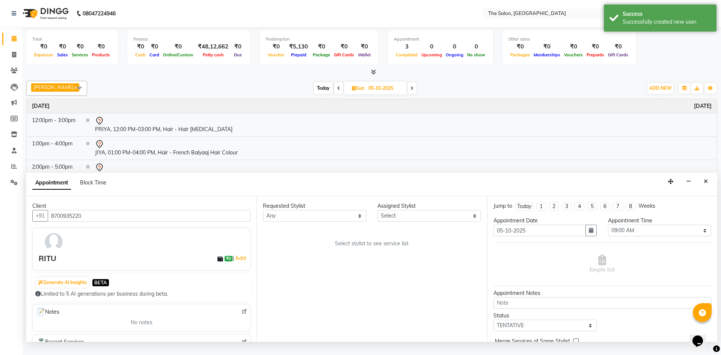 The image size is (721, 355). I want to click on li: 1, so click(541, 206).